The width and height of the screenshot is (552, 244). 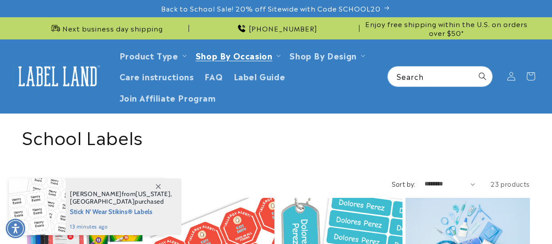 I want to click on span: from , purchased, so click(x=121, y=198).